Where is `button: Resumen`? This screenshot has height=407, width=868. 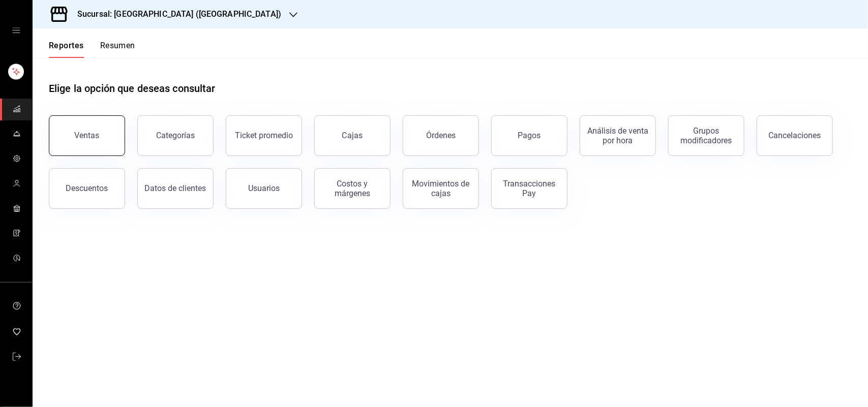 button: Resumen is located at coordinates (117, 49).